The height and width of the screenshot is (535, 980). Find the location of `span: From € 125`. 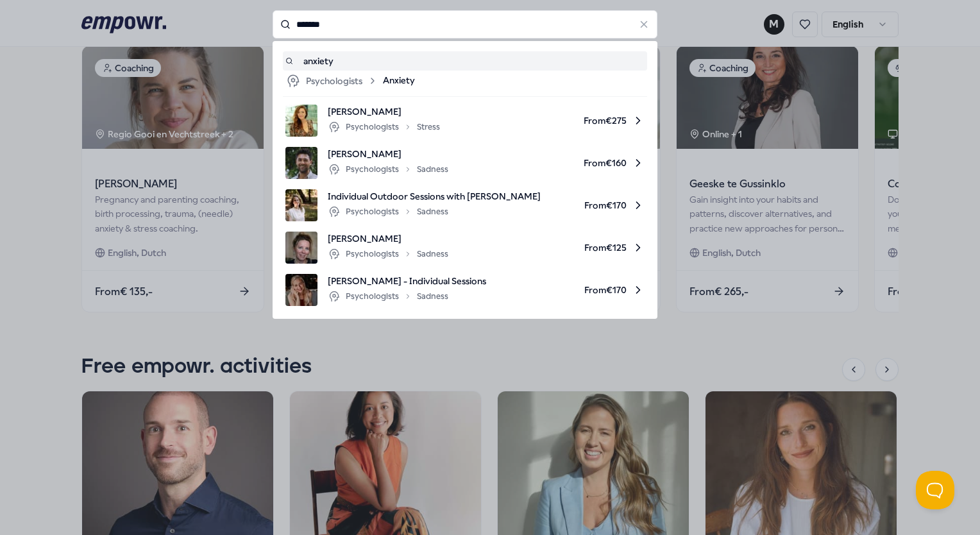

span: From € 125 is located at coordinates (551, 248).